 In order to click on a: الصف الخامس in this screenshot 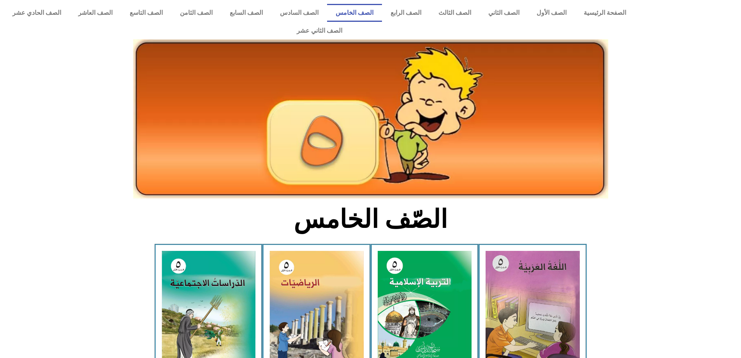, I will do `click(355, 13)`.